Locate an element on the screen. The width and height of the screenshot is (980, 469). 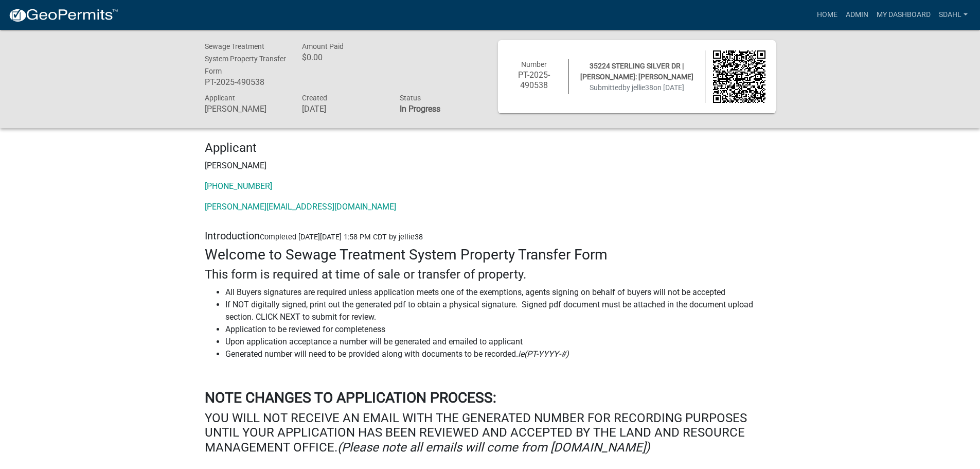
a: Admin is located at coordinates (857, 15).